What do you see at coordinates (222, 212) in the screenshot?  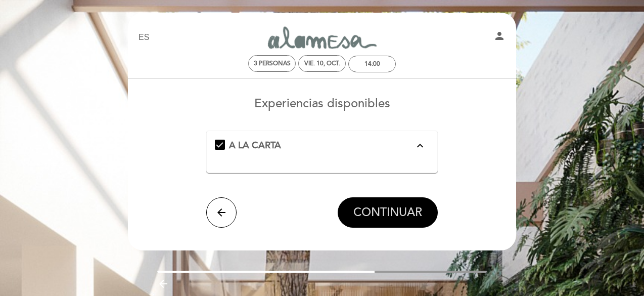 I see `i: arrow_back` at bounding box center [222, 212].